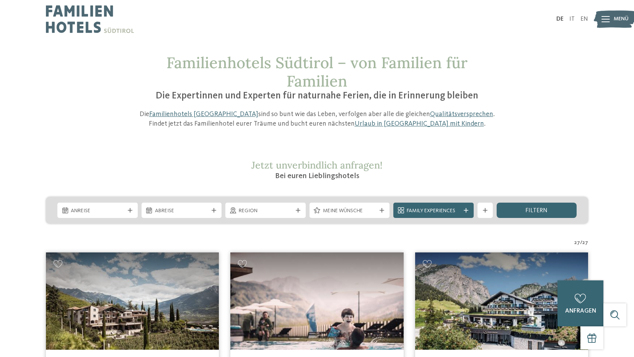  Describe the element at coordinates (581, 303) in the screenshot. I see `a: anfragen` at that location.